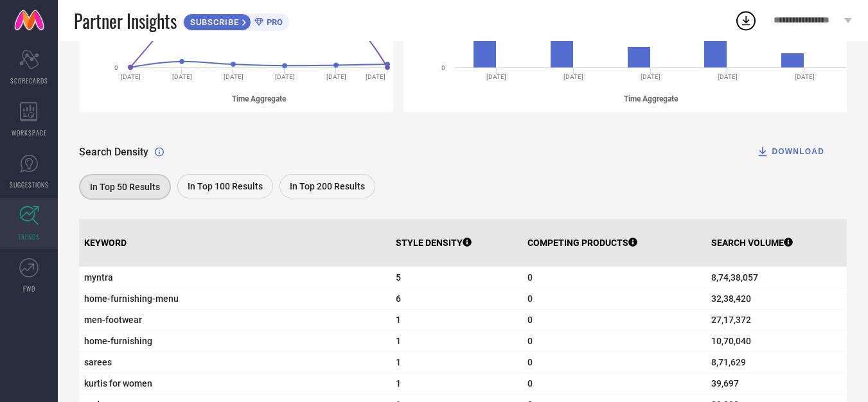  Describe the element at coordinates (776, 383) in the screenshot. I see `span: 39,697` at that location.